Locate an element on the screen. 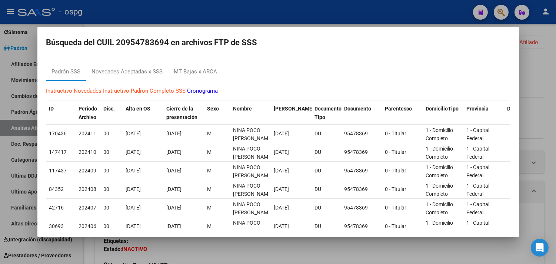 This screenshot has width=556, height=264. datatable-header-cell: Departamento is located at coordinates (525, 113).